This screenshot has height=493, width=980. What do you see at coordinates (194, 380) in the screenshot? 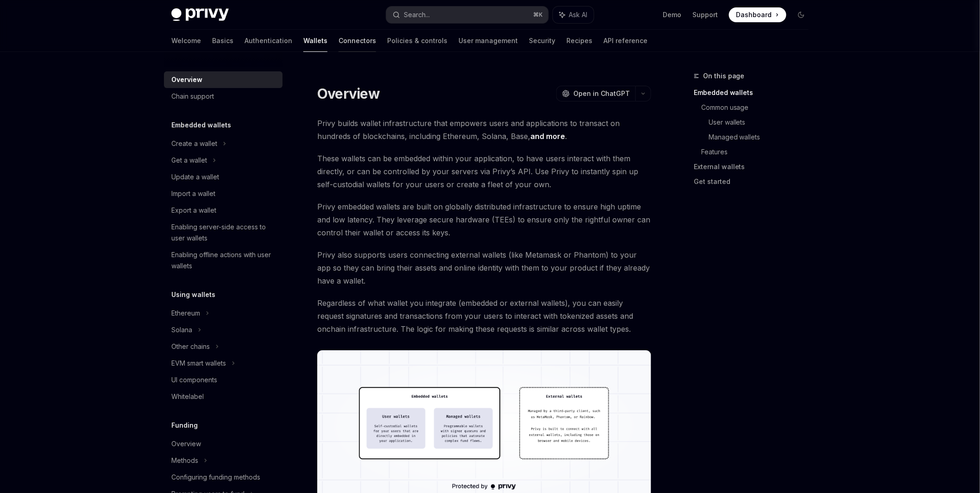
I see `div: UI components` at bounding box center [194, 380].